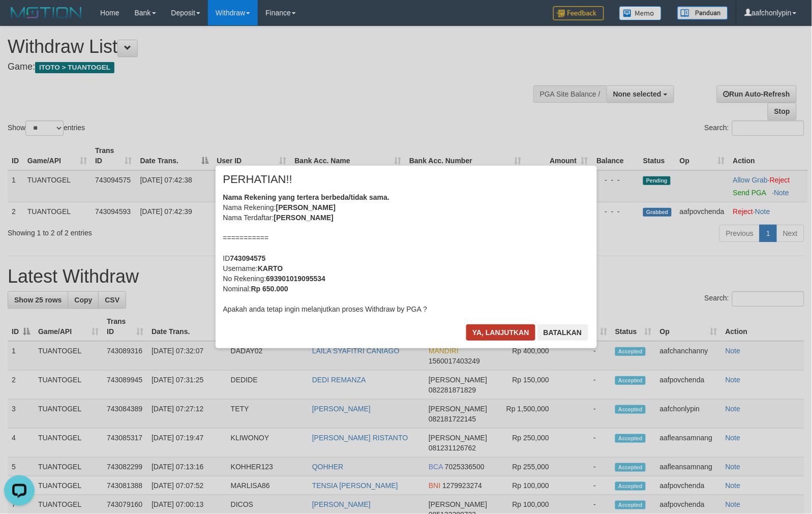 The width and height of the screenshot is (812, 514). I want to click on b: KARTO, so click(270, 268).